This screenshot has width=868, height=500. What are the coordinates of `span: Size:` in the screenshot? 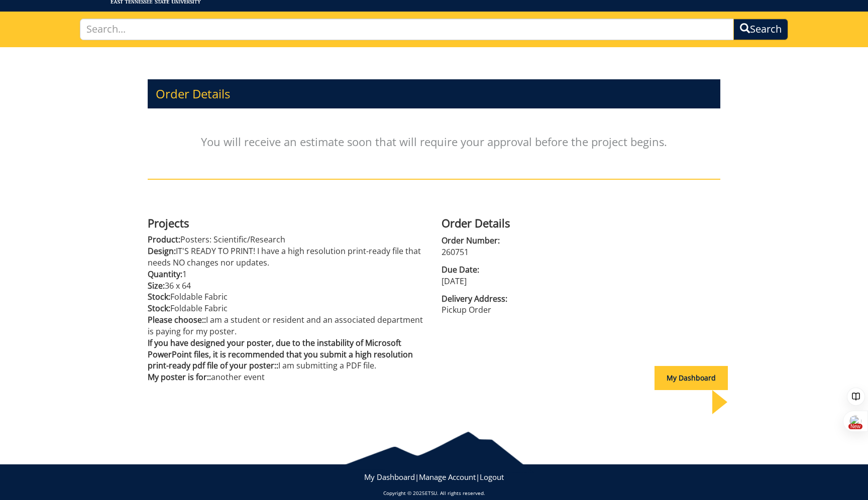 It's located at (156, 286).